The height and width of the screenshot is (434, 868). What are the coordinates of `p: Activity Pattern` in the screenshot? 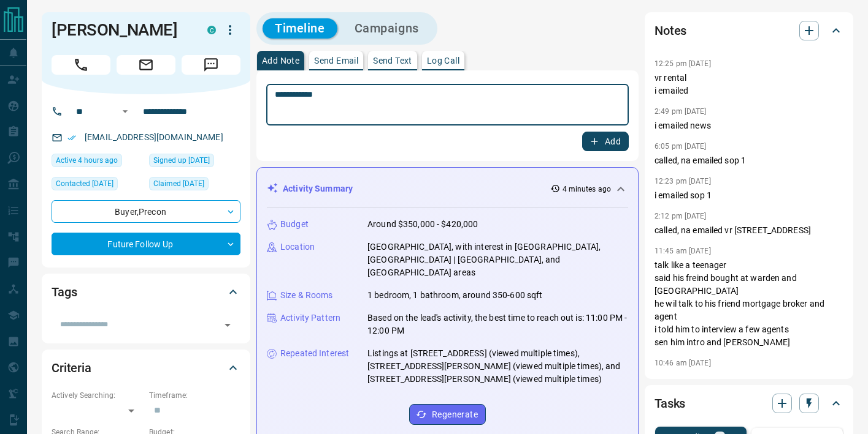 It's located at (310, 318).